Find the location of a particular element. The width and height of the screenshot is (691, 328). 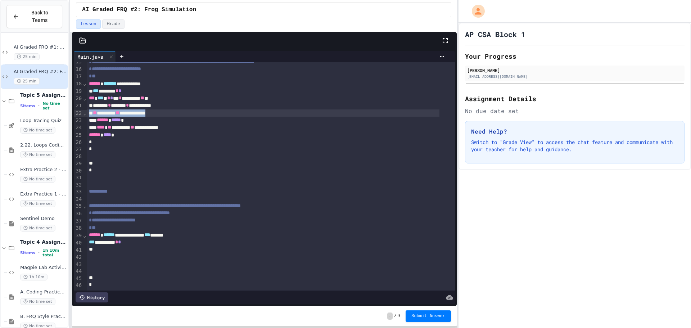

div: 30 is located at coordinates (78, 171).